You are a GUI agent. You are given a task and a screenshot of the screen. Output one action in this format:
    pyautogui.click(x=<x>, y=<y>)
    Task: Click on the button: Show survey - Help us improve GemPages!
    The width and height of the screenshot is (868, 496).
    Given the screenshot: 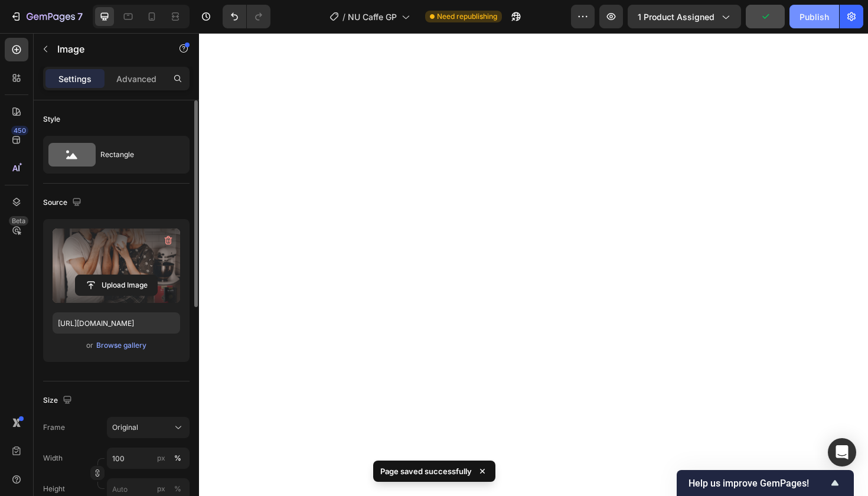 What is the action you would take?
    pyautogui.click(x=765, y=483)
    